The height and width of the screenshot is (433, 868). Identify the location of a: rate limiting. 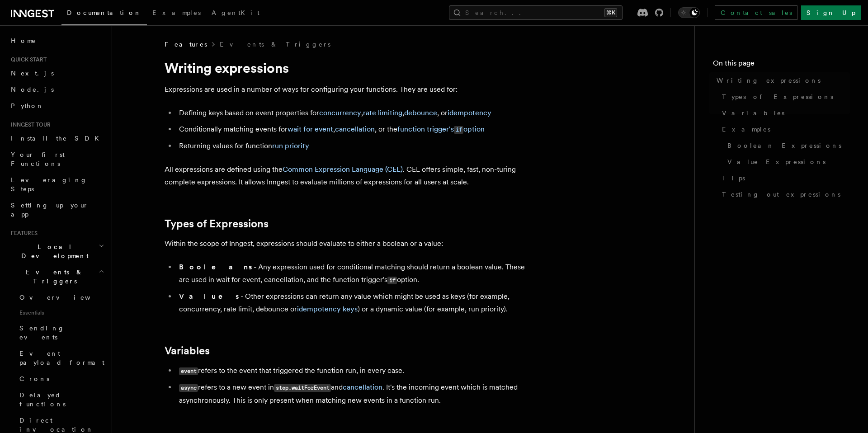
(382, 112).